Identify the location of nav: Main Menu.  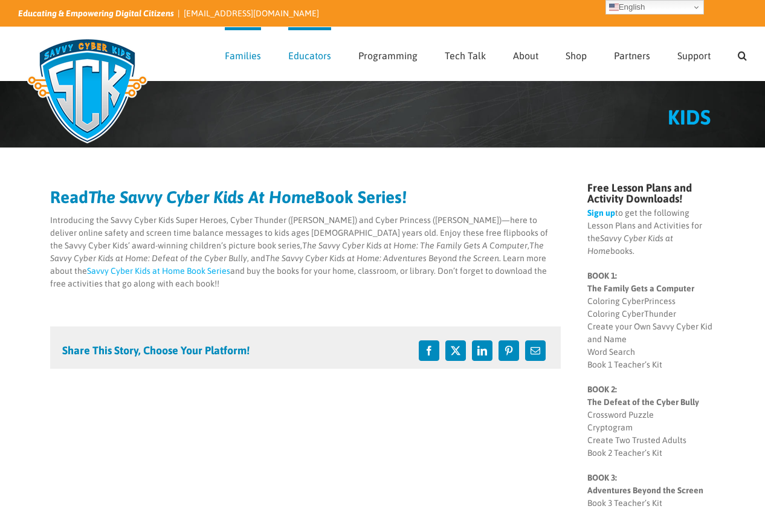
(486, 53).